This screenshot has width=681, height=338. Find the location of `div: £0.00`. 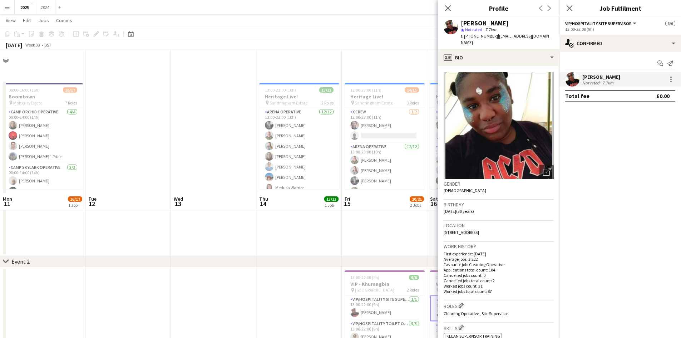

div: £0.00 is located at coordinates (663, 96).